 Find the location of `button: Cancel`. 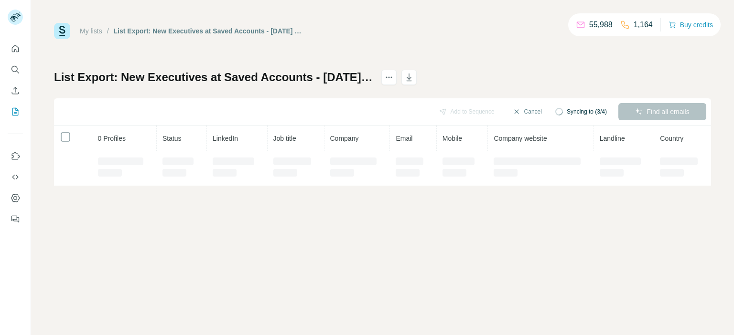

button: Cancel is located at coordinates (527, 112).